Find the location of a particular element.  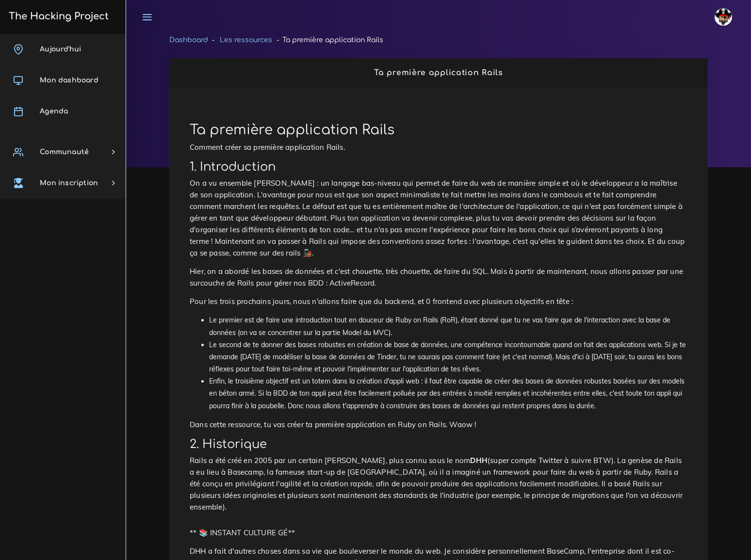

li: Ta première application Rails is located at coordinates (327, 40).